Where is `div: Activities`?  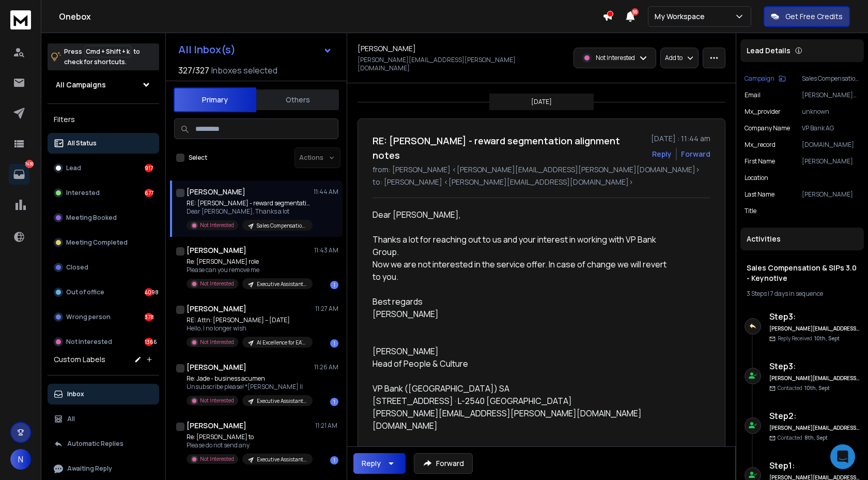 div: Activities is located at coordinates (802, 239).